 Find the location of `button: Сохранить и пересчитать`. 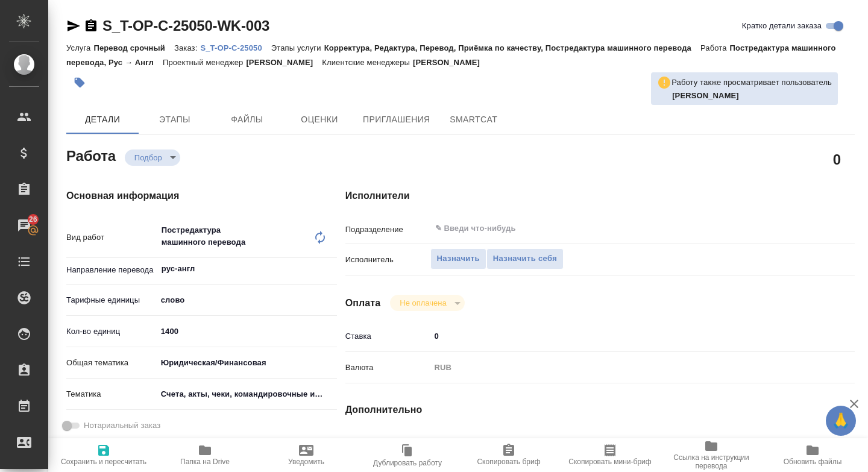

button: Сохранить и пересчитать is located at coordinates (104, 455).